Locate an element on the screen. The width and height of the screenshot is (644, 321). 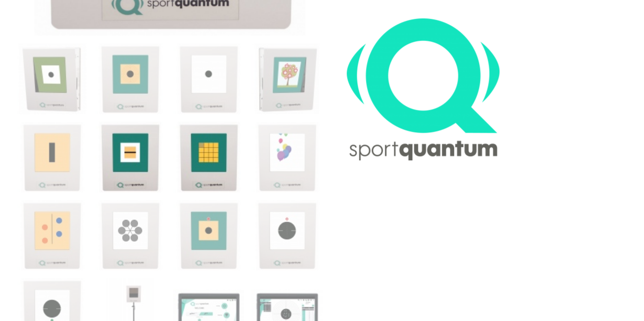
img: Interactive e-target SQ10 - Image 11 is located at coordinates (209, 235).